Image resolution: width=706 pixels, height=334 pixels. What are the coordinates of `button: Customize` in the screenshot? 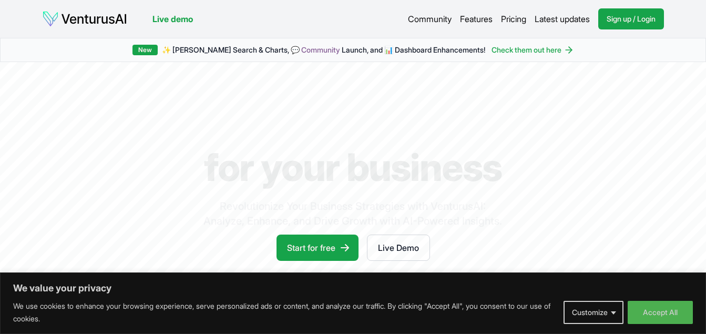 It's located at (594, 312).